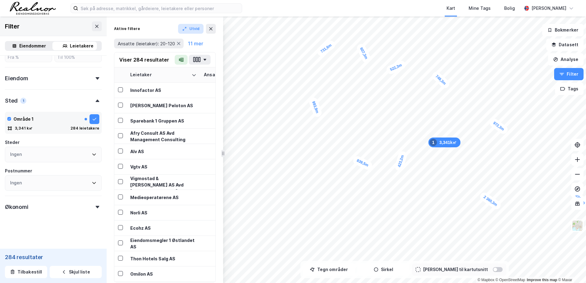 This screenshot has height=283, width=586. I want to click on button: Tilbakestill, so click(26, 272).